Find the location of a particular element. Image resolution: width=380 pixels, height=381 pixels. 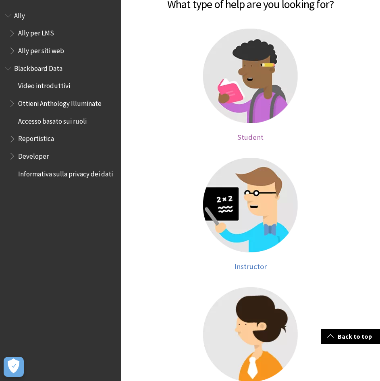

span: Video introduttivi is located at coordinates (44, 85).